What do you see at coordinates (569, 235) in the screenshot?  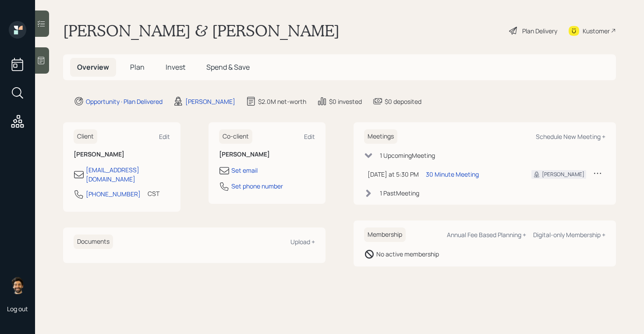 I see `div: Digital-only Membership +` at bounding box center [569, 235].